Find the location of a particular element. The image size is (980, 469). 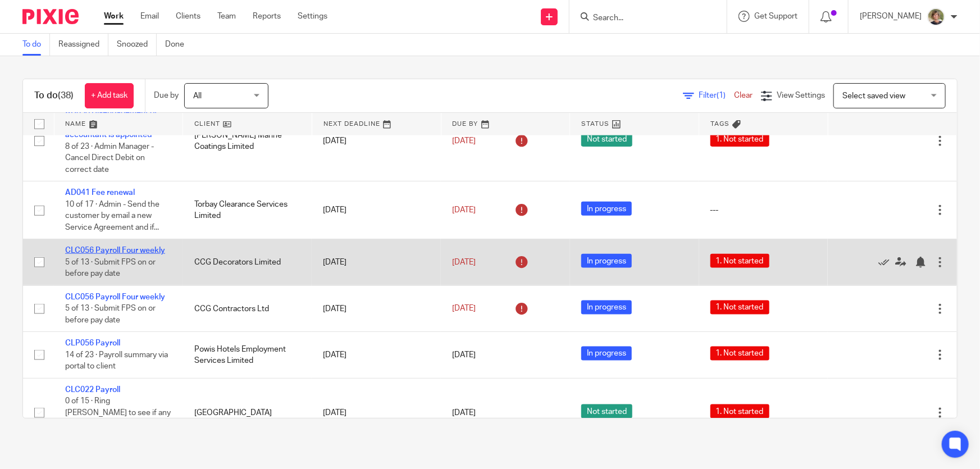

span: Filter is located at coordinates (716, 96).